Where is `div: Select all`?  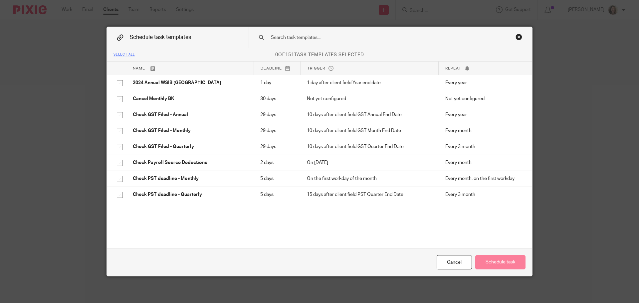
div: Select all is located at coordinates (124, 55).